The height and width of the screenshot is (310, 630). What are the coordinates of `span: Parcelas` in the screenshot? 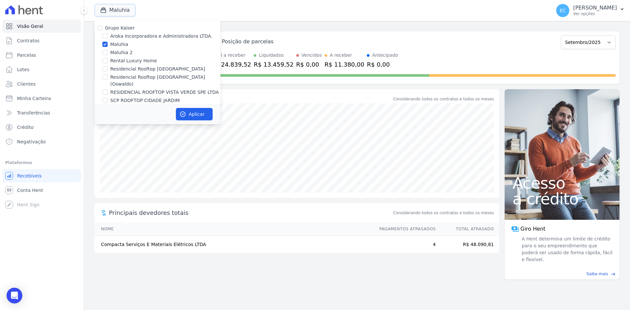 It's located at (27, 55).